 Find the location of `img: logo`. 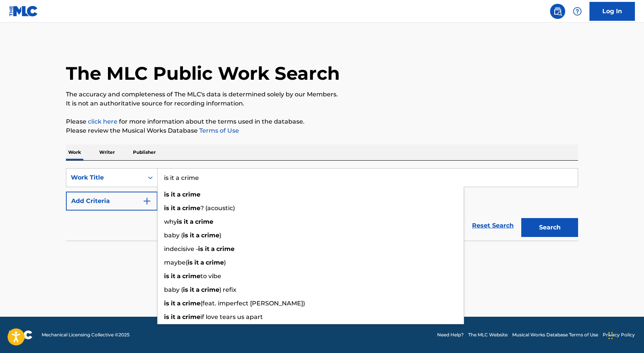

img: logo is located at coordinates (21, 335).